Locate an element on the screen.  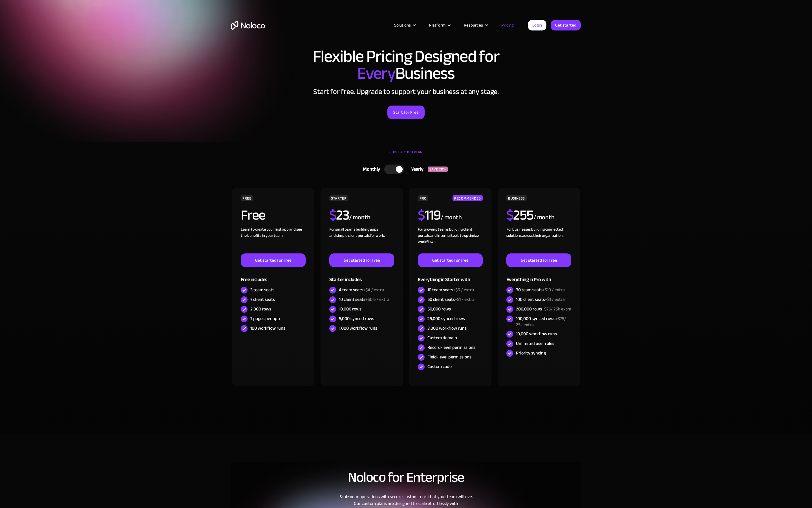
div: 50 client seats is located at coordinates (451, 300).